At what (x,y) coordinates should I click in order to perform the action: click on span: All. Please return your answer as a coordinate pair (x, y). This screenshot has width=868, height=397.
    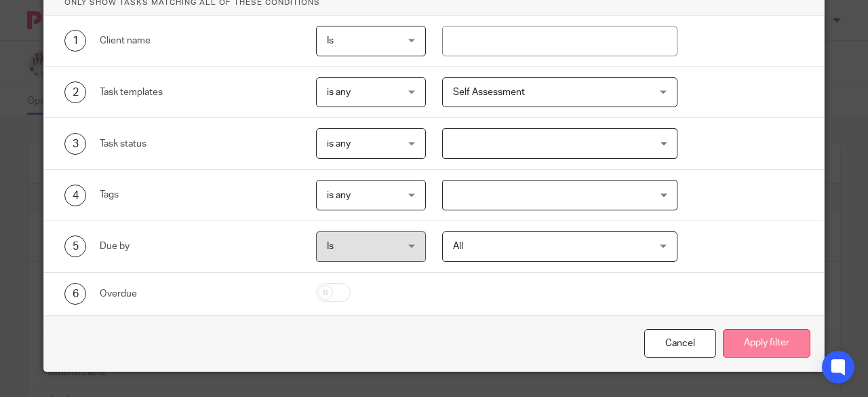
    Looking at the image, I should click on (458, 246).